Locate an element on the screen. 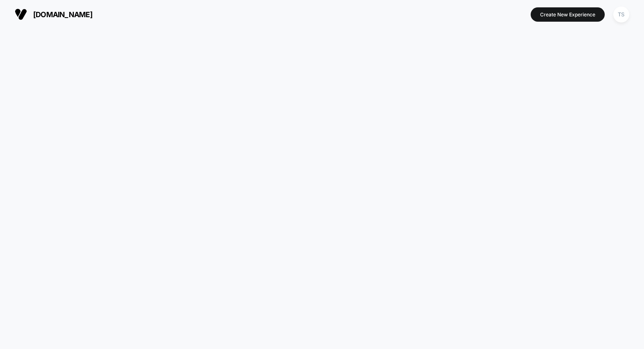 This screenshot has height=349, width=644. button: TS is located at coordinates (621, 14).